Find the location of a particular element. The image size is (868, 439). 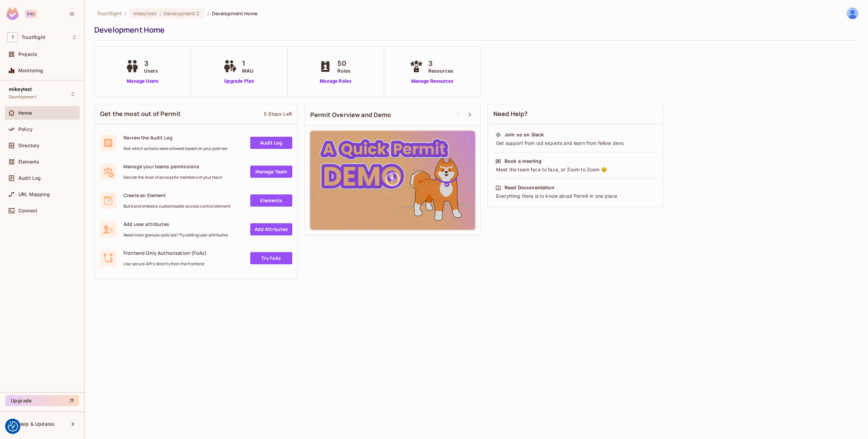

span: Build and embed a customizable access control element is located at coordinates (177, 206).